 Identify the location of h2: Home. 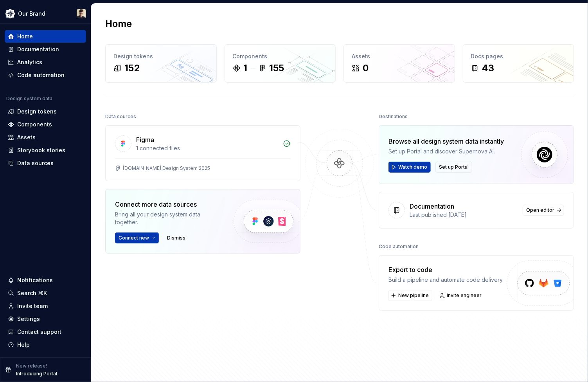
(118, 24).